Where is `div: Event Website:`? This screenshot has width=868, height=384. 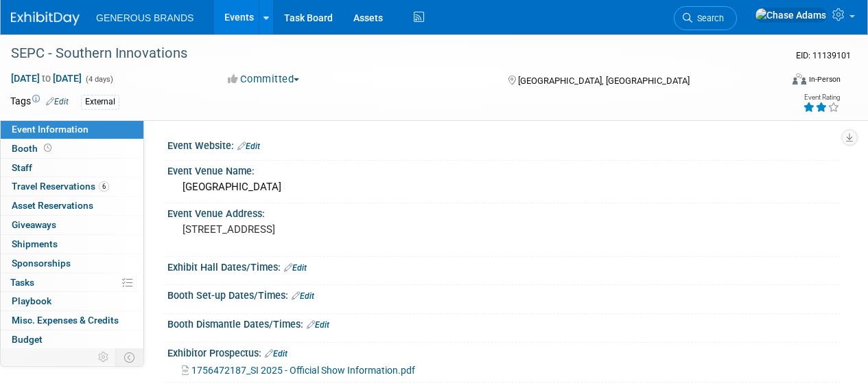 div: Event Website: is located at coordinates (504, 144).